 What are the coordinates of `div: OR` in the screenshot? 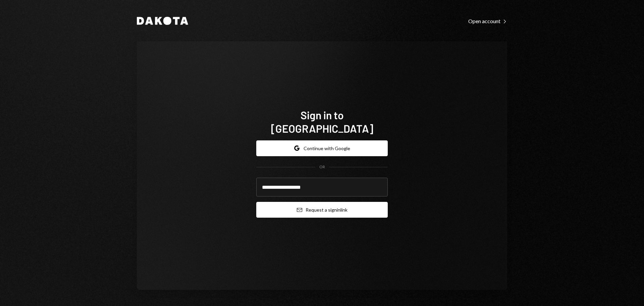 It's located at (322, 167).